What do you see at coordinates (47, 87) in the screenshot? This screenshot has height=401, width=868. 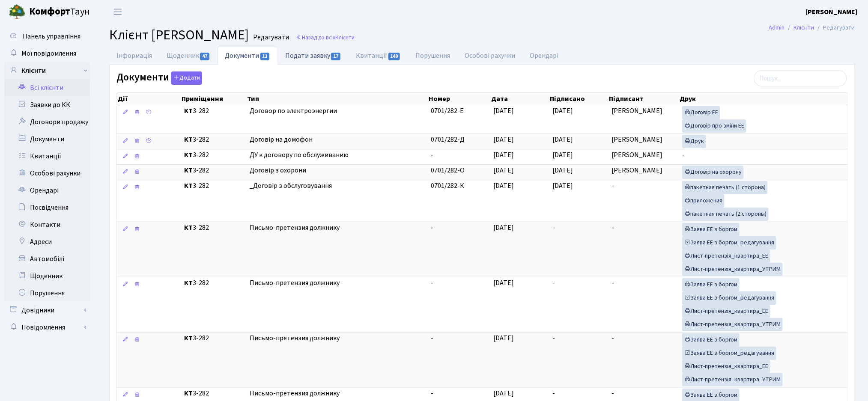 I see `a: Всі клієнти` at bounding box center [47, 87].